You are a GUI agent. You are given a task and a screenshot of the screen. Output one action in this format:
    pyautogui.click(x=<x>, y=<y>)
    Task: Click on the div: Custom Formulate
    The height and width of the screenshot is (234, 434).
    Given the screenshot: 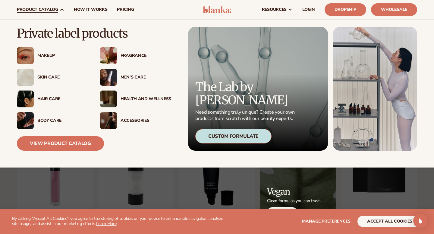 What is the action you would take?
    pyautogui.click(x=233, y=136)
    